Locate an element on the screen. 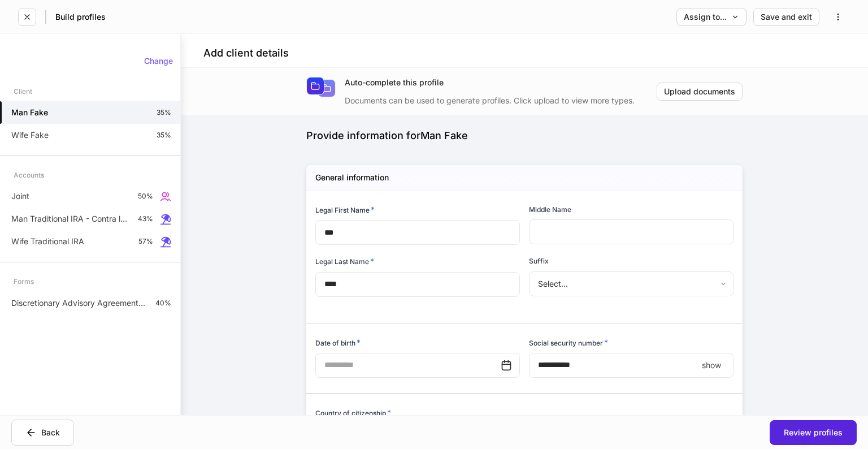 The width and height of the screenshot is (868, 449). div: Forms is located at coordinates (24, 281).